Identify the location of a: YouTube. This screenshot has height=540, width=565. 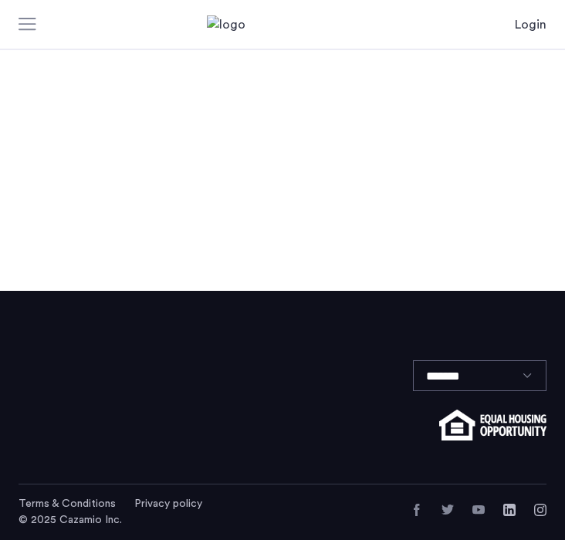
(478, 510).